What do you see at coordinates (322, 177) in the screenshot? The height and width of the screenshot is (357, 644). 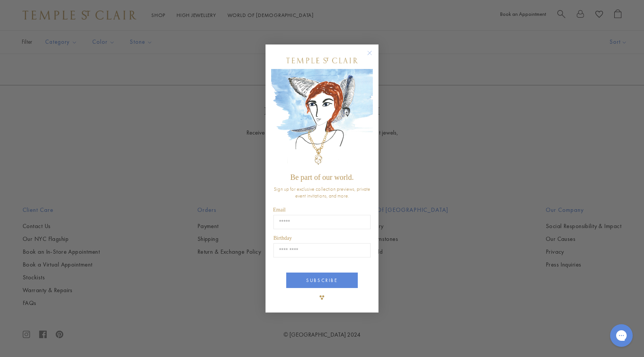 I see `span: Be part of our world.` at bounding box center [322, 177].